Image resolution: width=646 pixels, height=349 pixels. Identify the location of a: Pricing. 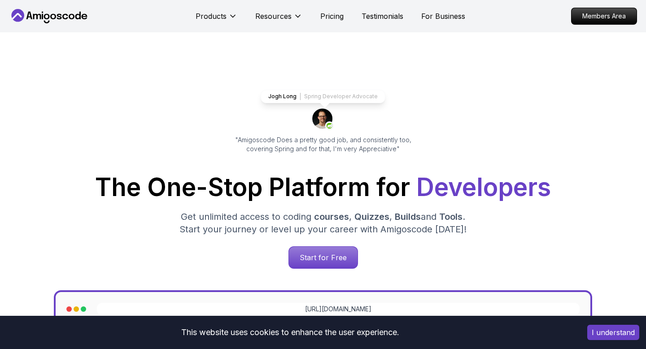
(332, 16).